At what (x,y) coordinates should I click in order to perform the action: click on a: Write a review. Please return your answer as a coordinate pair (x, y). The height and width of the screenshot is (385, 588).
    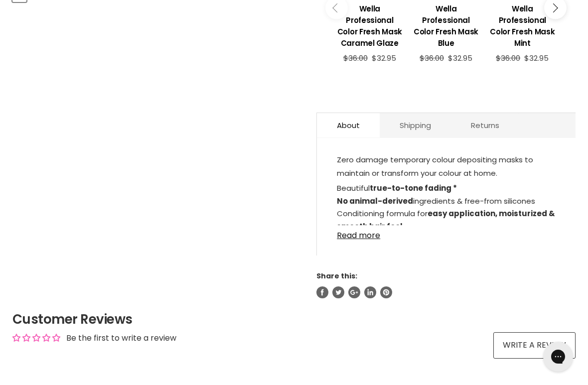
    Looking at the image, I should click on (534, 345).